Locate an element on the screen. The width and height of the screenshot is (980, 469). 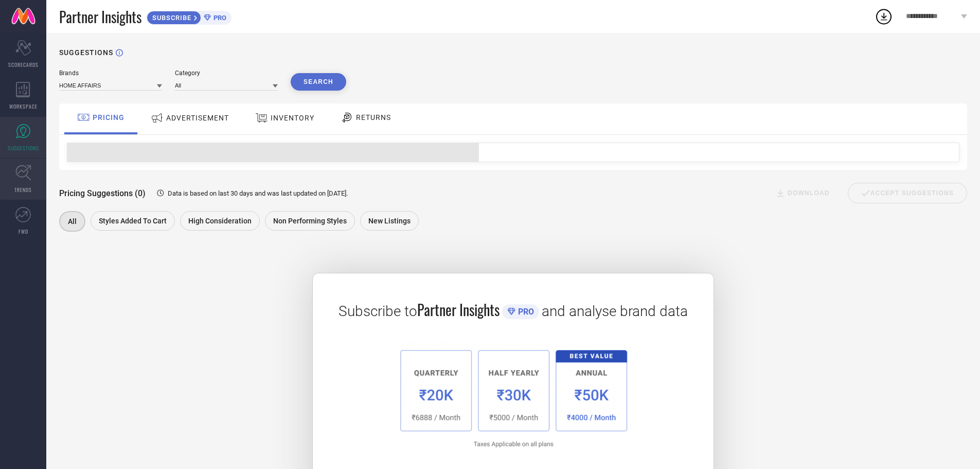
div: Category is located at coordinates (227, 73).